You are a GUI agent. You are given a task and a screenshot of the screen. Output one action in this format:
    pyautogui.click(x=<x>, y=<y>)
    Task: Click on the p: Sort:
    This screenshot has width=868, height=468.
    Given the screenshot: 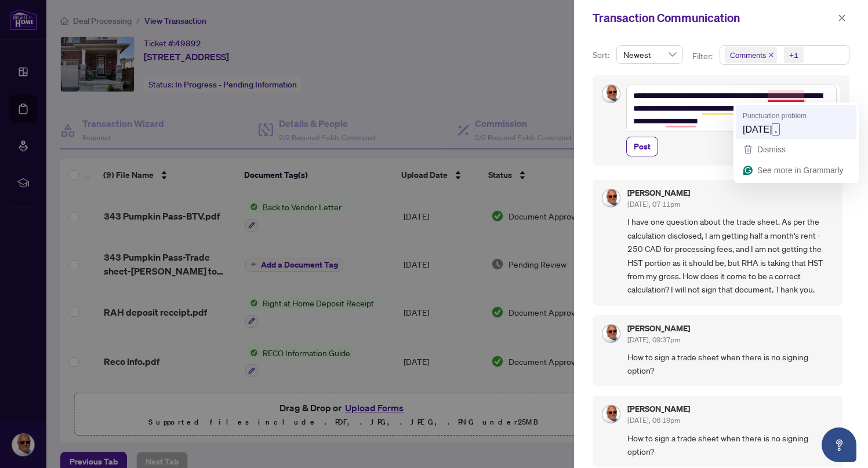 What is the action you would take?
    pyautogui.click(x=602, y=55)
    